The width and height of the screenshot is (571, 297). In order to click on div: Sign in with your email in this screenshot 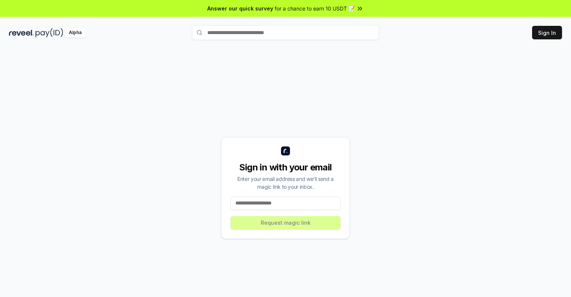, I will do `click(285, 167)`.